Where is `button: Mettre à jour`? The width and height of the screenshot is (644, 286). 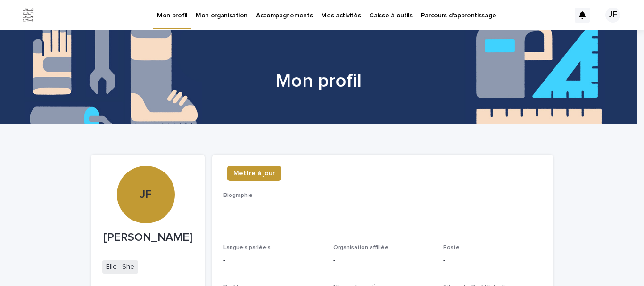
button: Mettre à jour is located at coordinates (254, 174).